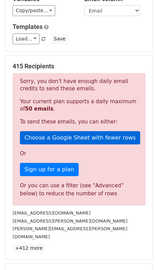  I want to click on div: Or you can use a filter (see "Advanced" below) to reduce the number of rows, so click(79, 190).